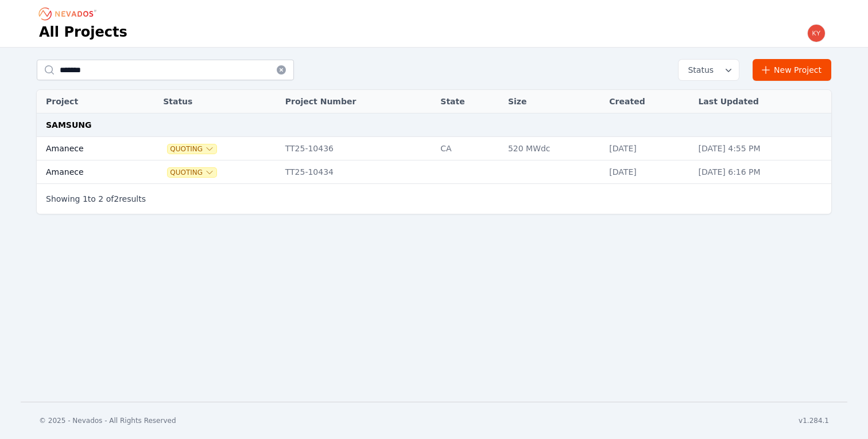 The width and height of the screenshot is (868, 439). Describe the element at coordinates (218, 102) in the screenshot. I see `th: Status` at that location.